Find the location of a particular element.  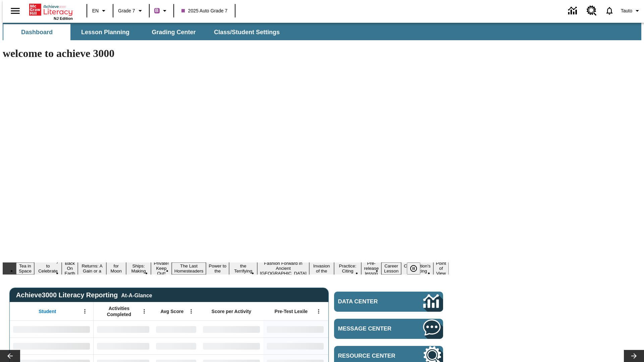

button: Boost Class color is purple. Change class color is located at coordinates (162, 11).